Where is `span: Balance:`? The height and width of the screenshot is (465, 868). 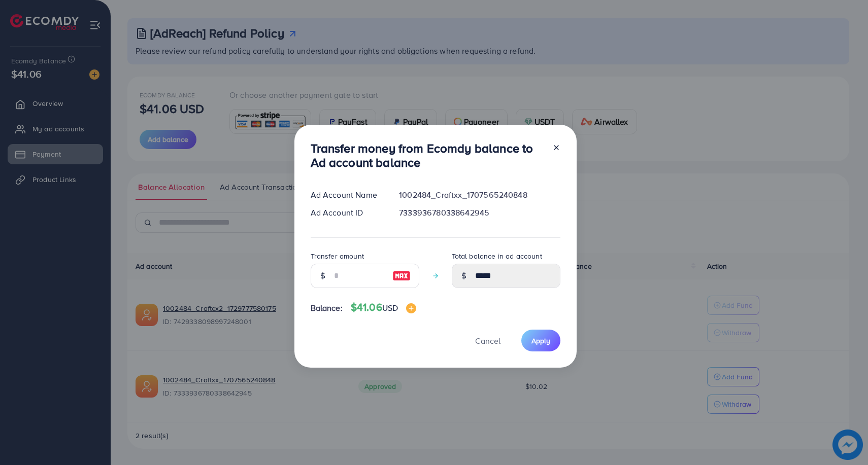
span: Balance: is located at coordinates (327, 308).